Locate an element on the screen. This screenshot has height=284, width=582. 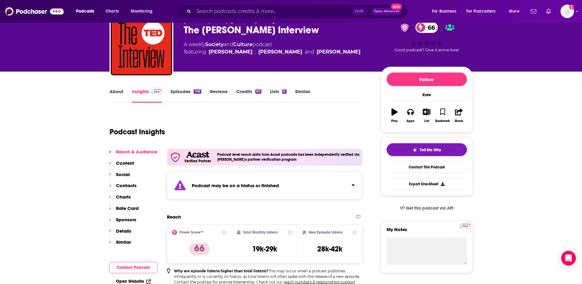
button: Details is located at coordinates (120, 233).